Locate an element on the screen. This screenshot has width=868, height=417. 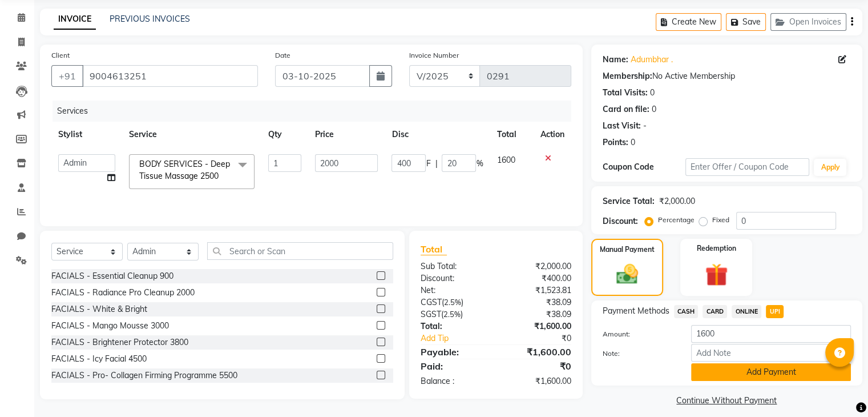
img: _gift.svg is located at coordinates (717, 274).